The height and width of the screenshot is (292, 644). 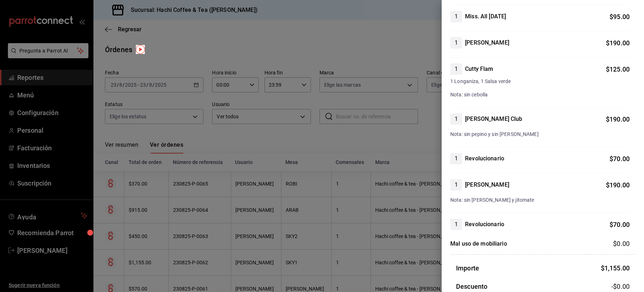 What do you see at coordinates (620, 17) in the screenshot?
I see `span: $ 95.00` at bounding box center [620, 17].